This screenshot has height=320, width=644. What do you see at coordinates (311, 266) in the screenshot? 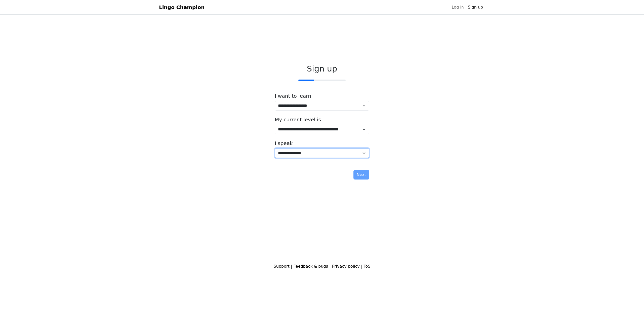
I see `a: Feedback & bugs` at bounding box center [311, 266].